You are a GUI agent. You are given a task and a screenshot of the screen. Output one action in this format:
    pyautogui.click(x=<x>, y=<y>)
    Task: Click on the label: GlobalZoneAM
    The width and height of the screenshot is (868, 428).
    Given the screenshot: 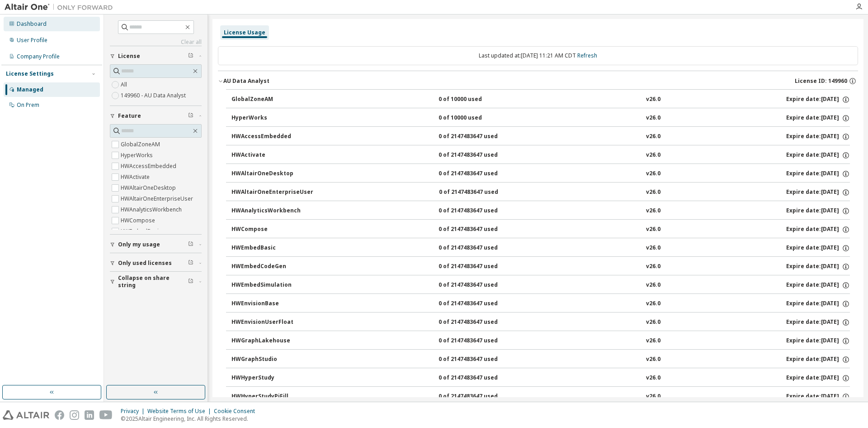 What is the action you would take?
    pyautogui.click(x=141, y=144)
    